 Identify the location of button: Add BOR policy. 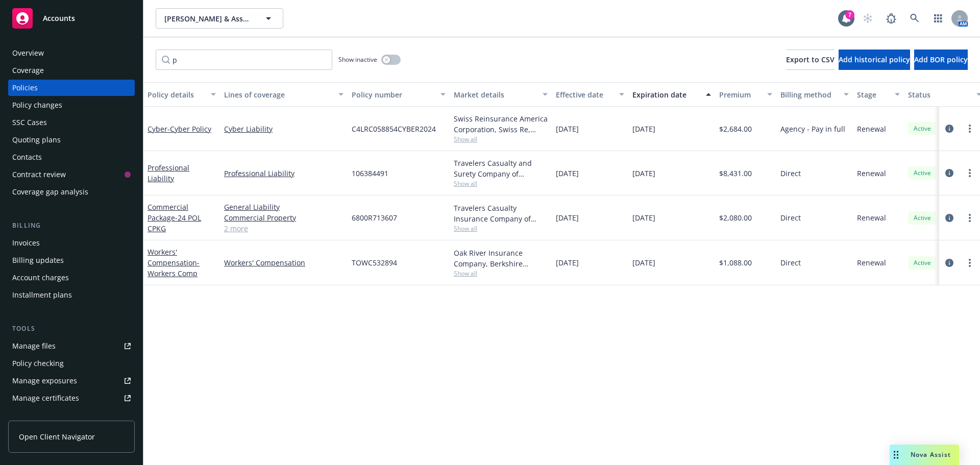
(940, 60).